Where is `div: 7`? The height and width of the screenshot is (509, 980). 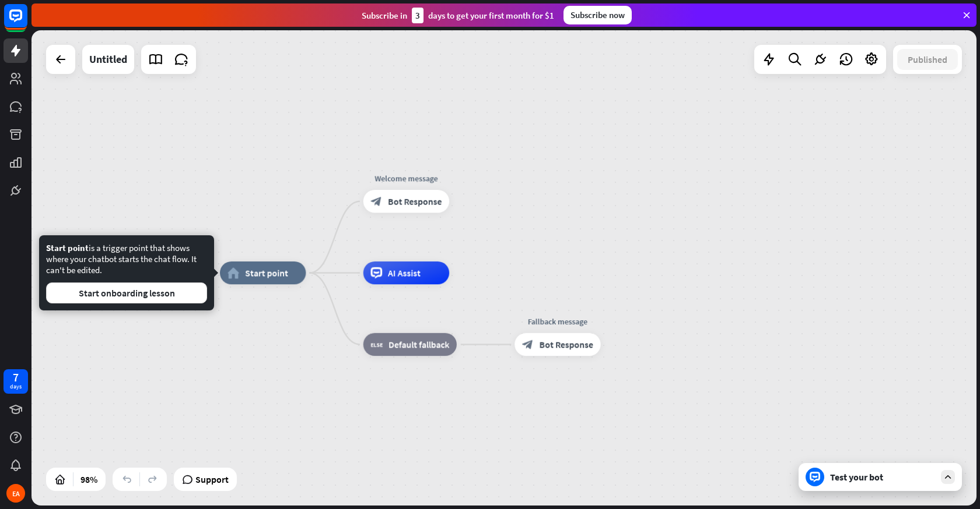
div: 7 is located at coordinates (15, 378).